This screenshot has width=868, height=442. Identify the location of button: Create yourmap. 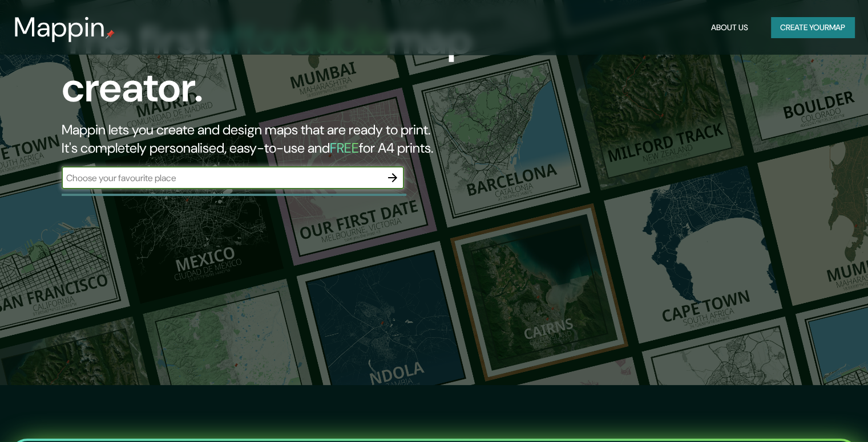
(813, 27).